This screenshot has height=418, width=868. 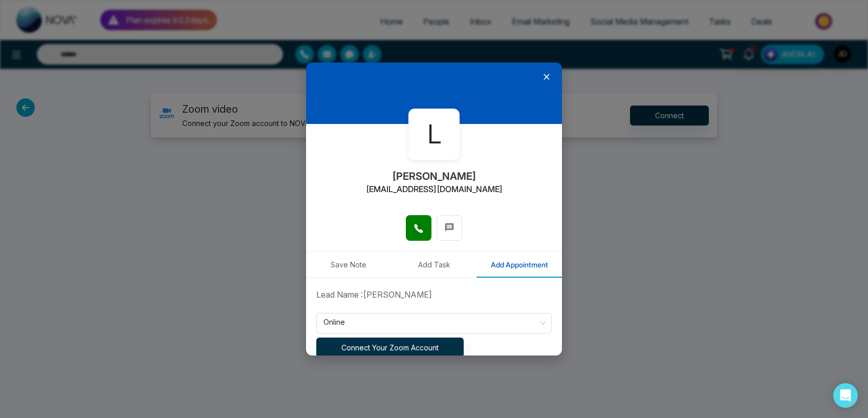 I want to click on div: Open Intercom Messenger, so click(x=845, y=396).